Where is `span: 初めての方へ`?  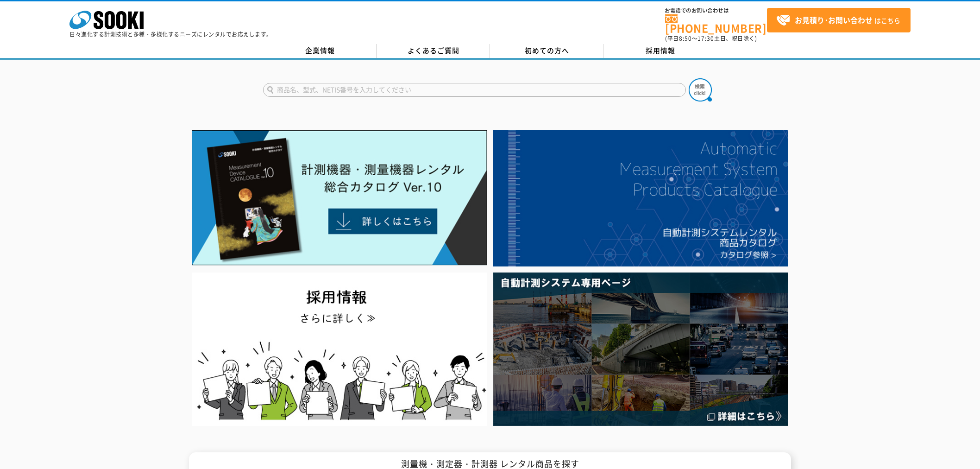
span: 初めての方へ is located at coordinates (547, 50).